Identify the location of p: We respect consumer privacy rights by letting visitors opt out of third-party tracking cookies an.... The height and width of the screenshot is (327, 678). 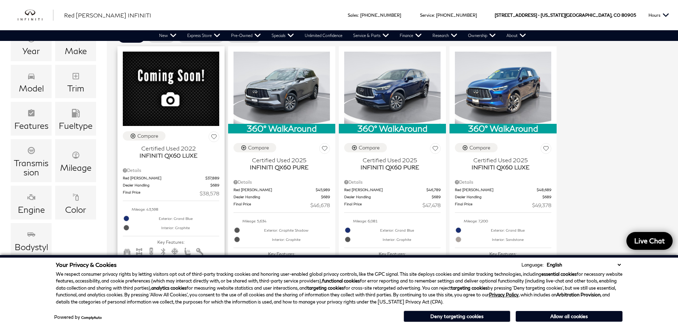
(339, 288).